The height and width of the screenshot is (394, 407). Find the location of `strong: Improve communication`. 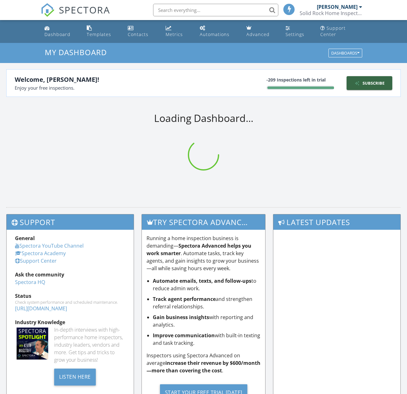

strong: Improve communication is located at coordinates (184, 335).